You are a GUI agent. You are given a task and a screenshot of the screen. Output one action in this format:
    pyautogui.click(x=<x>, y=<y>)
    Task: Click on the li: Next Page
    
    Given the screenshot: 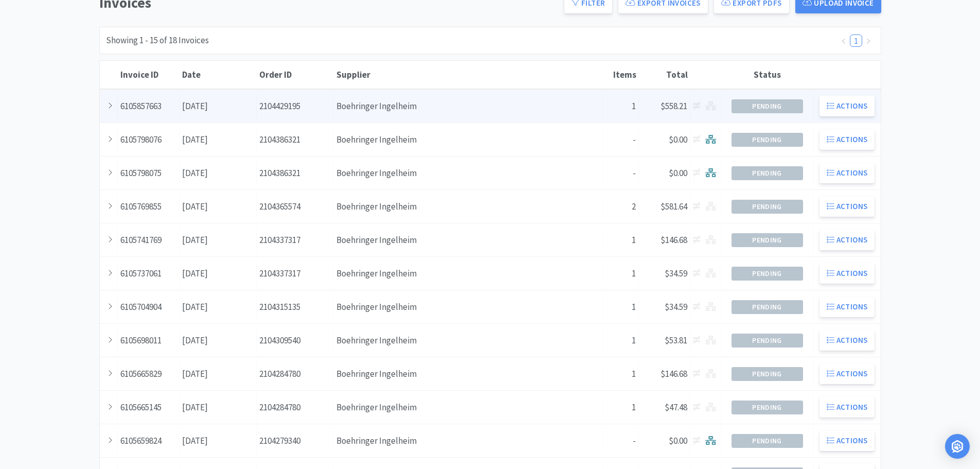 What is the action you would take?
    pyautogui.click(x=869, y=40)
    